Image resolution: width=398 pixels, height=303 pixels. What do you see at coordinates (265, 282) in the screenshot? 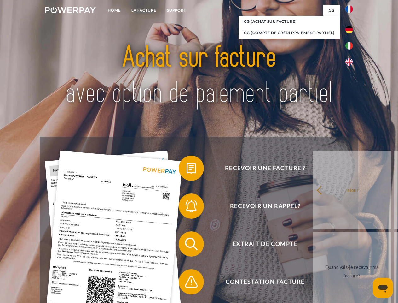
I see `span: Contestation Facture` at bounding box center [265, 282].